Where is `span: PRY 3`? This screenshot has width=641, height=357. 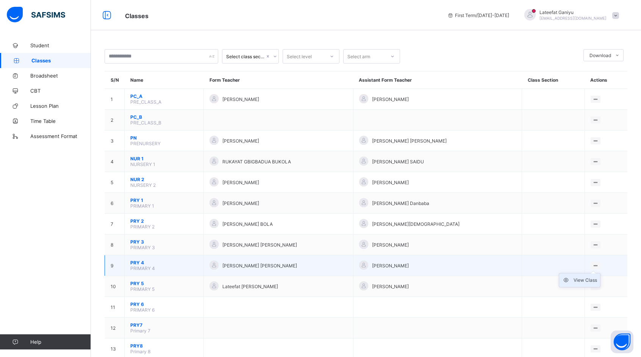 span: PRY 3 is located at coordinates (164, 242).